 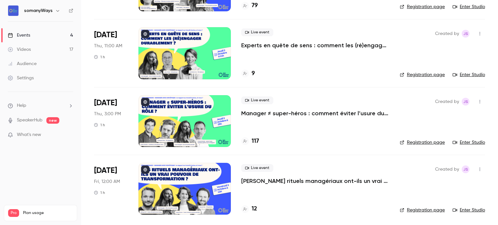 I want to click on a: 79, so click(x=249, y=6).